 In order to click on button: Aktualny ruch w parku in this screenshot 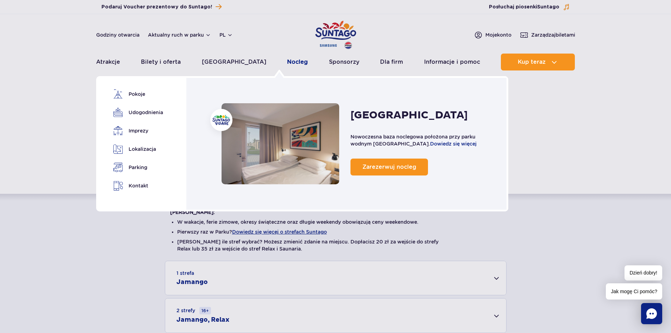, I will do `click(179, 35)`.